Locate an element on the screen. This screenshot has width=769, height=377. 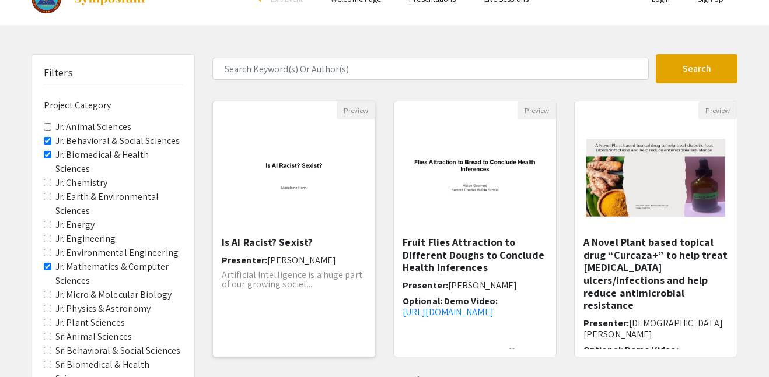
label: Jr. Environmental Engineering is located at coordinates (117, 253).